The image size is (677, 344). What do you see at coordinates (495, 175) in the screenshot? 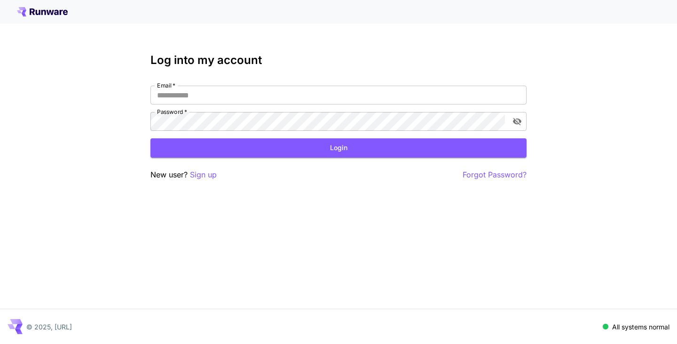
I see `button: Forgot Password?` at bounding box center [495, 175].